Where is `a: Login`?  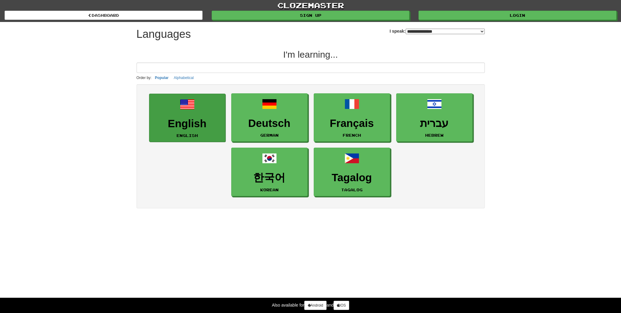
a: Login is located at coordinates (517, 15).